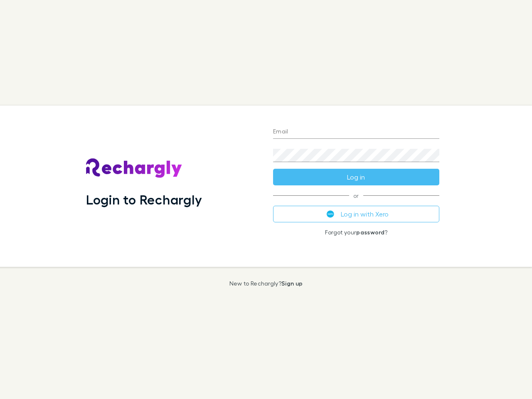 The height and width of the screenshot is (399, 532). What do you see at coordinates (356, 195) in the screenshot?
I see `span: or` at bounding box center [356, 195].